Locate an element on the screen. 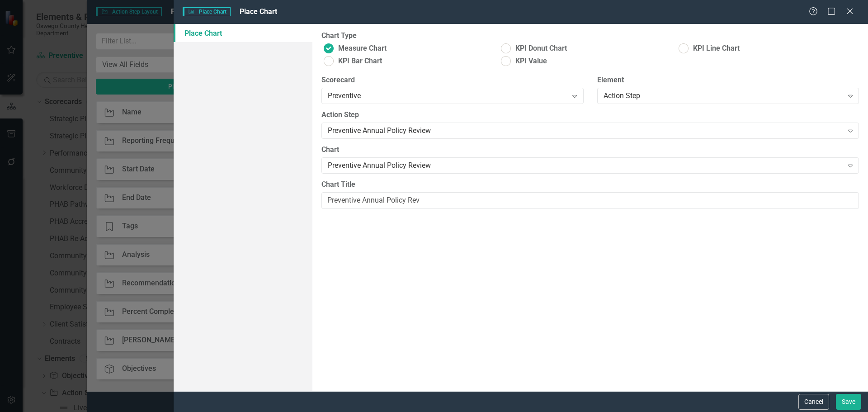 The image size is (868, 412). label: Action Step is located at coordinates (590, 115).